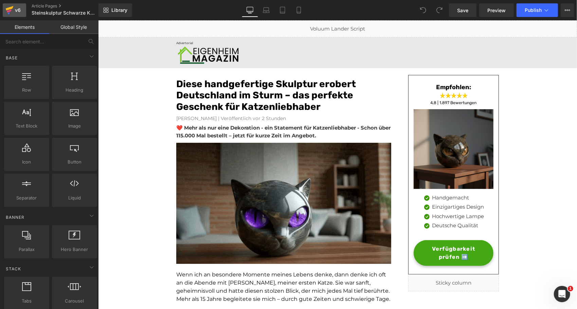 This screenshot has height=309, width=577. What do you see at coordinates (537, 10) in the screenshot?
I see `button: Publish` at bounding box center [537, 10].